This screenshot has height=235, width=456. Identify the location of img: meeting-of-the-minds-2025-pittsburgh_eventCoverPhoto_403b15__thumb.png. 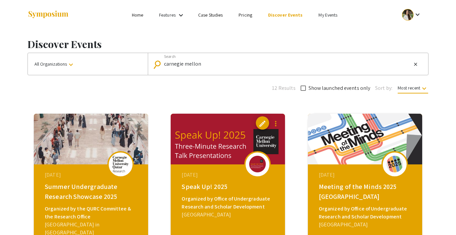
(365, 139).